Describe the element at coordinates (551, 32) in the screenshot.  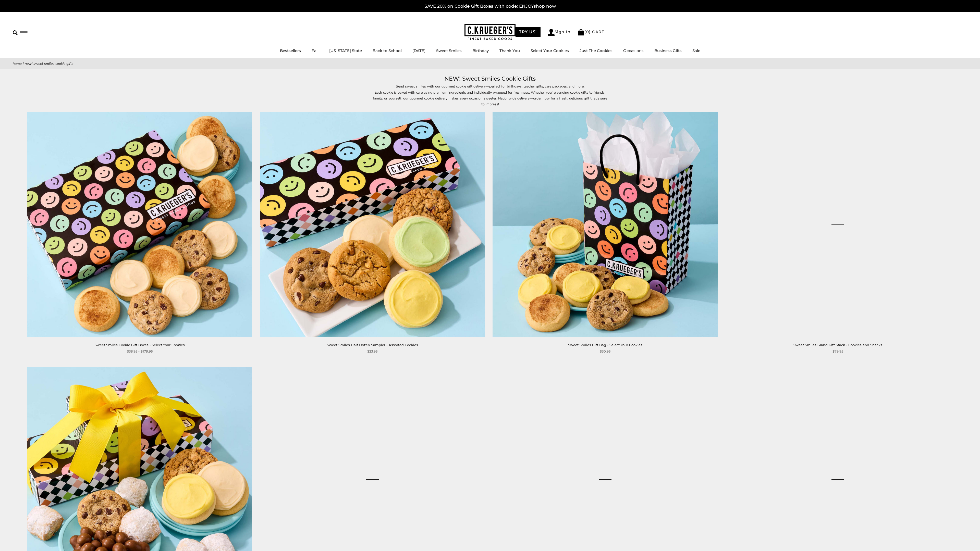
I see `img: Account` at that location.